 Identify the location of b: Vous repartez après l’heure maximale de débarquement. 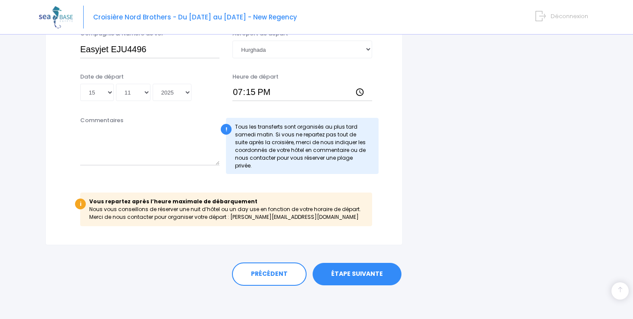
(173, 201).